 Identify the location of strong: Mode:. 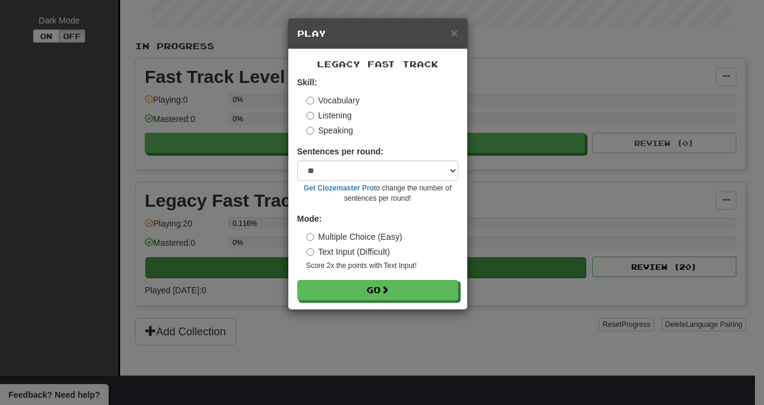
(309, 219).